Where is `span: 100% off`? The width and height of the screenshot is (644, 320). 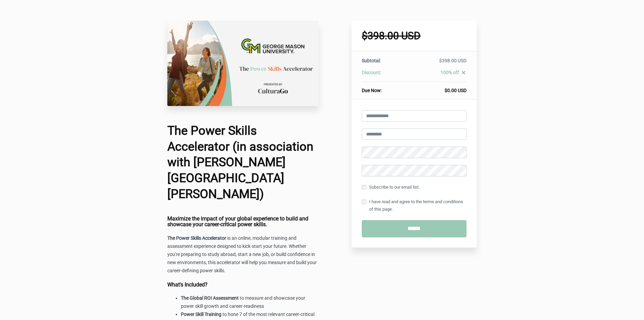
span: 100% off is located at coordinates (450, 72).